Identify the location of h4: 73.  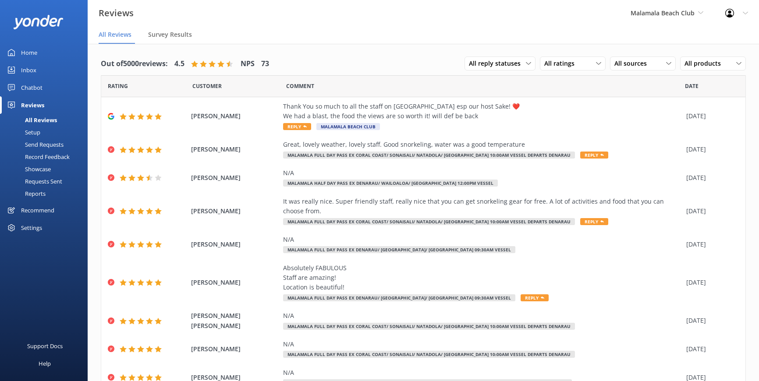
(265, 64).